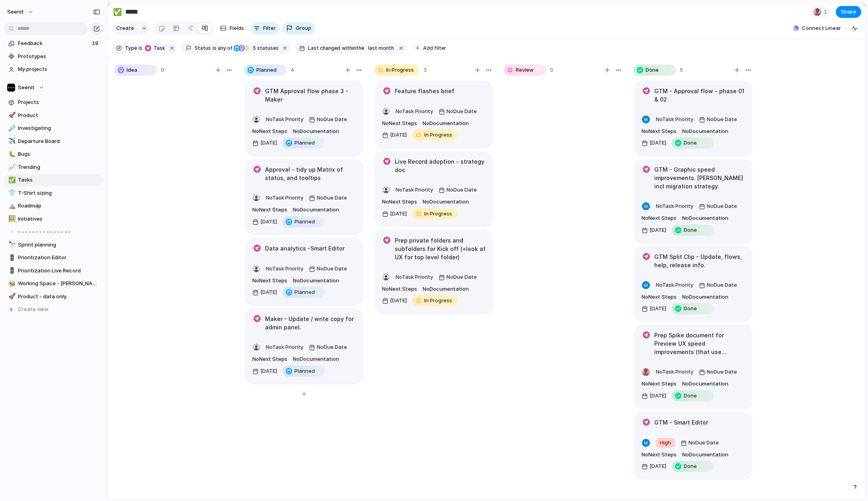 The width and height of the screenshot is (868, 501). Describe the element at coordinates (59, 219) in the screenshot. I see `span: Initiatives` at that location.